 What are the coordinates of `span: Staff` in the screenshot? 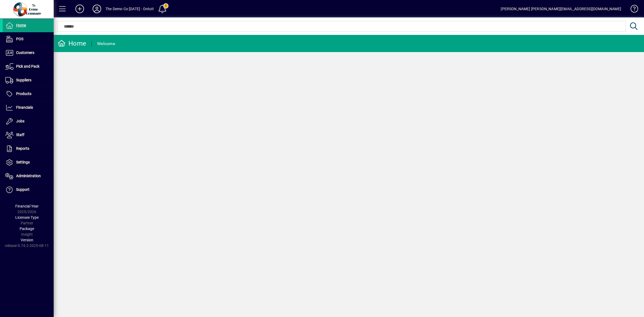 It's located at (20, 135).